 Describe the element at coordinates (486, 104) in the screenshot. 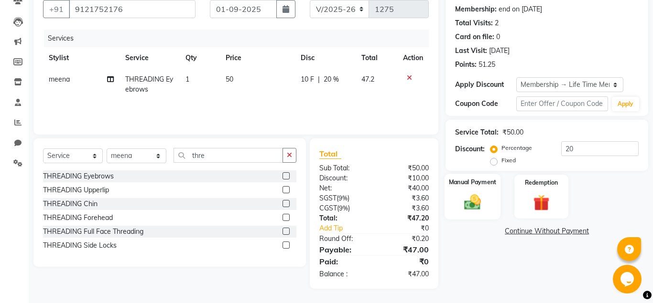

I see `div: Coupon Code` at that location.